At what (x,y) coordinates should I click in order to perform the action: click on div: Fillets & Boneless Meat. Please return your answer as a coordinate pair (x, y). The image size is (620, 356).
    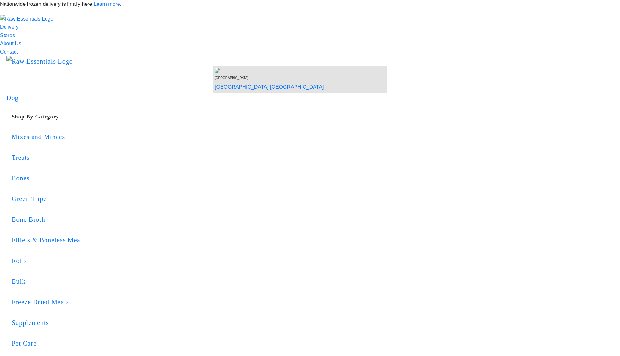
    Looking at the image, I should click on (197, 240).